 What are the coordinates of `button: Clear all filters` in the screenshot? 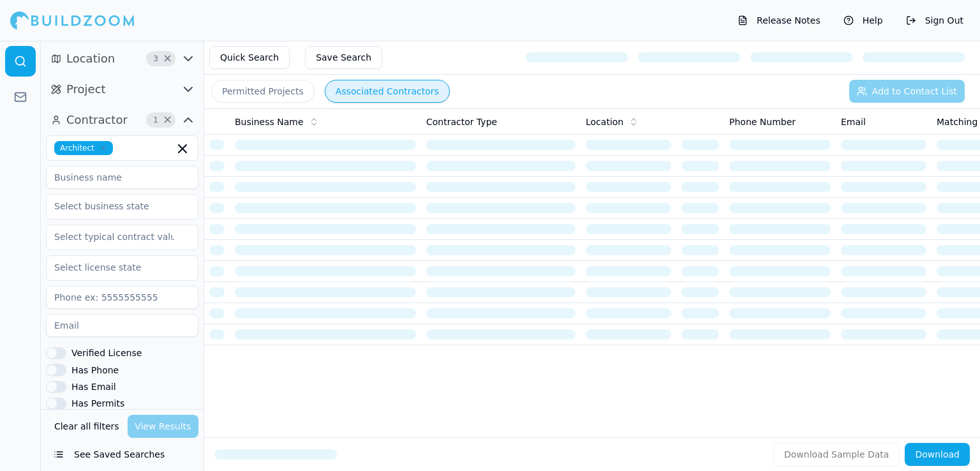 It's located at (87, 426).